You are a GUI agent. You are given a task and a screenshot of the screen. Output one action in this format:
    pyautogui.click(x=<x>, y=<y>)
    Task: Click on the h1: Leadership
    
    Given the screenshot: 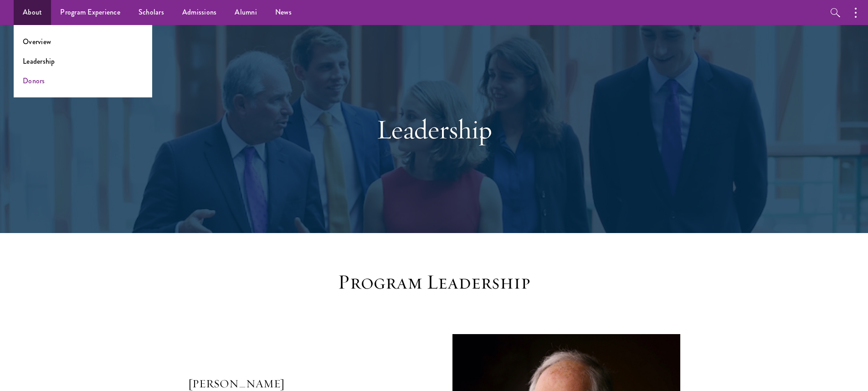 What is the action you would take?
    pyautogui.click(x=434, y=129)
    